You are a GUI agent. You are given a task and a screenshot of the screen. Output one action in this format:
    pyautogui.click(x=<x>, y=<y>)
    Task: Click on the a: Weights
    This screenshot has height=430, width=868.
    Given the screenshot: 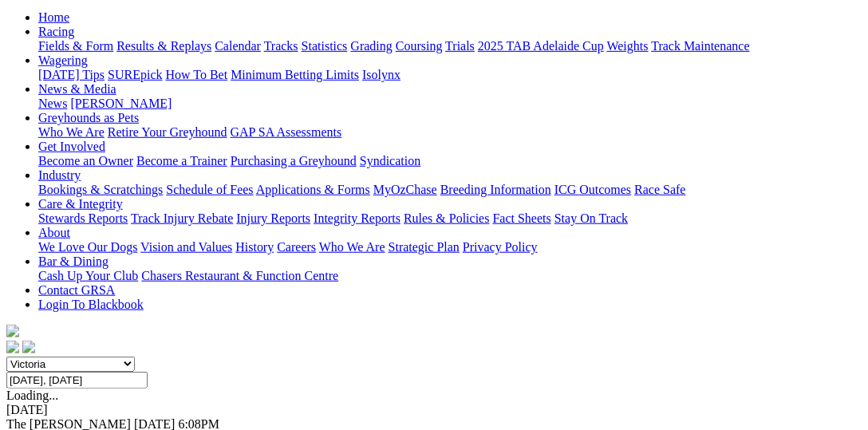 What is the action you would take?
    pyautogui.click(x=628, y=45)
    